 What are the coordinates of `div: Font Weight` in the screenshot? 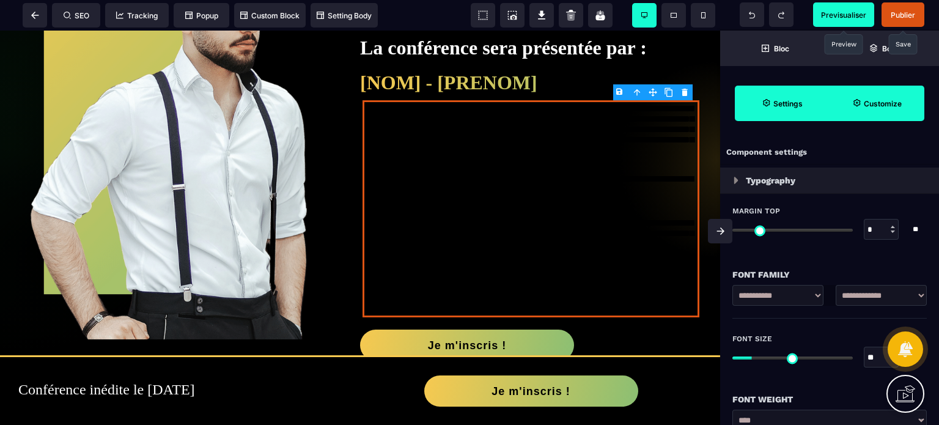 It's located at (830, 399).